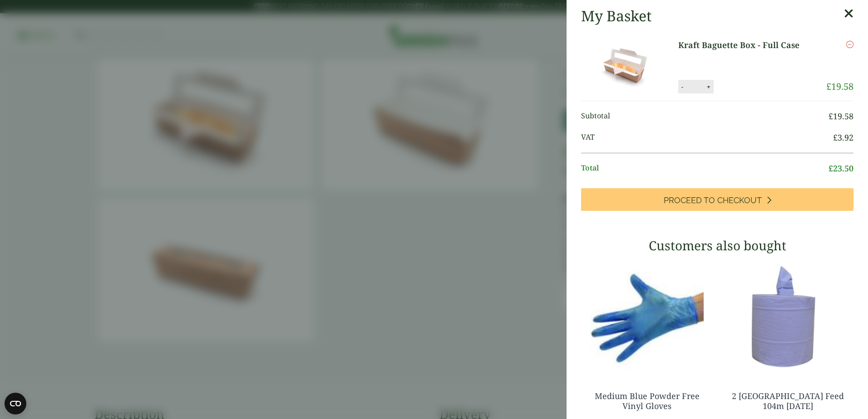 The height and width of the screenshot is (419, 868). Describe the element at coordinates (713, 200) in the screenshot. I see `span: Proceed to Checkout` at that location.